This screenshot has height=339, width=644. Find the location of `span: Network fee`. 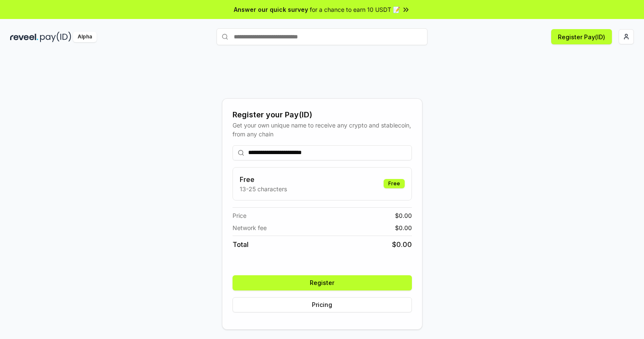

span: Network fee is located at coordinates (250, 228).